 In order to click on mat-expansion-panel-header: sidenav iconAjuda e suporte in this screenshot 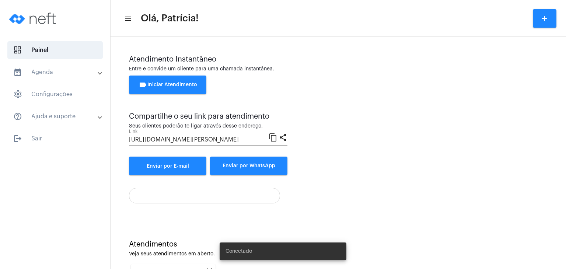, I will do `click(57, 116)`.